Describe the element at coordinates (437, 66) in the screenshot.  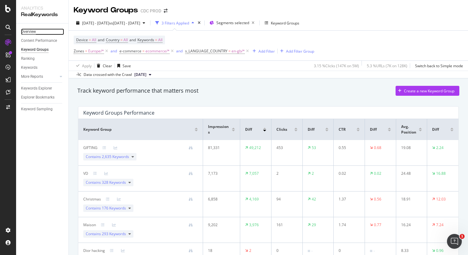
I see `button: Switch back to Simple mode` at that location.